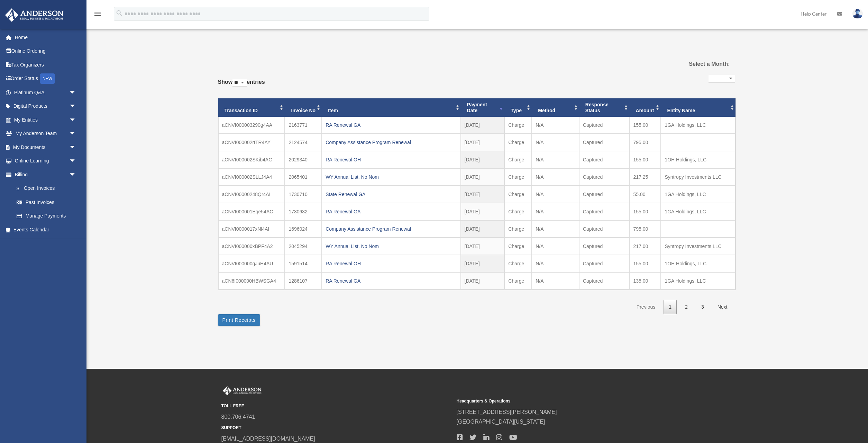  I want to click on select: Showentries, so click(240, 83).